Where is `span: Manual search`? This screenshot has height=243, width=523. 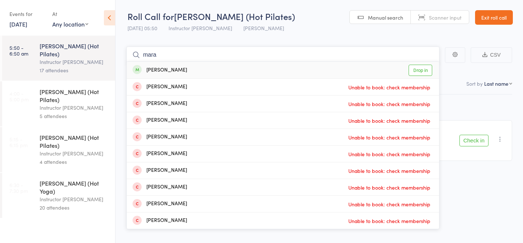 span: Manual search is located at coordinates (385, 17).